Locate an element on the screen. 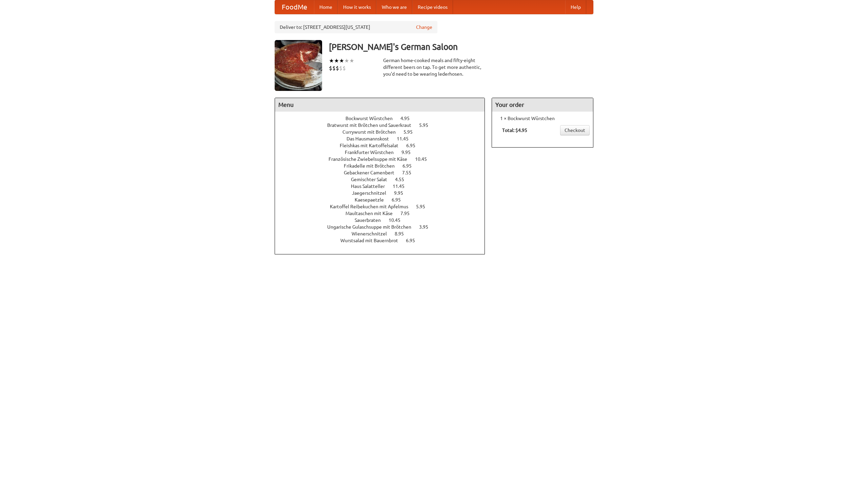 The image size is (868, 480). a: Bratwurst mit Brötchen und Sauerkraut 5.95 is located at coordinates (384, 125).